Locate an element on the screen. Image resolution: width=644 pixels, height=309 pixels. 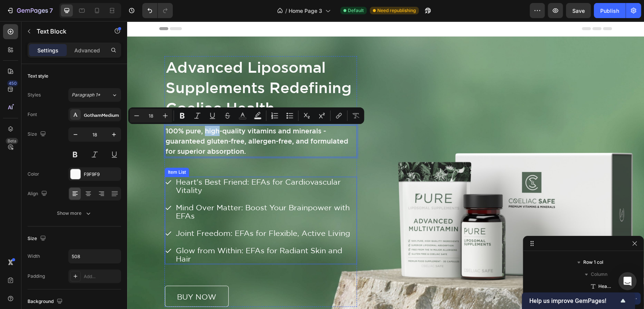
div: GothamMedium is located at coordinates (102, 115).